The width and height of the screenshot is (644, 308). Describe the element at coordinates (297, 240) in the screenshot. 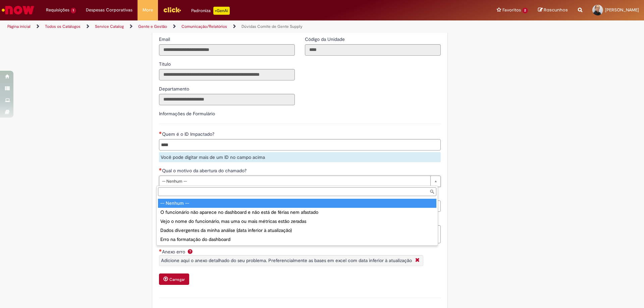

I see `div: Erro na formatação do dashboard` at that location.